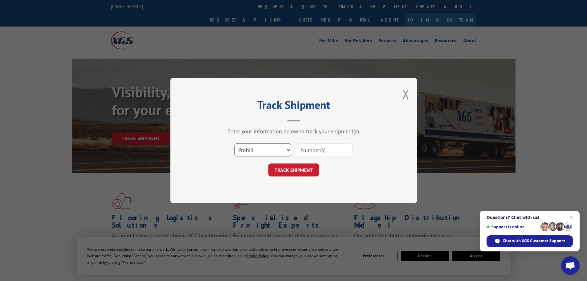 This screenshot has width=587, height=281. I want to click on div: Enter your information below to track your shipment(s)., so click(294, 131).